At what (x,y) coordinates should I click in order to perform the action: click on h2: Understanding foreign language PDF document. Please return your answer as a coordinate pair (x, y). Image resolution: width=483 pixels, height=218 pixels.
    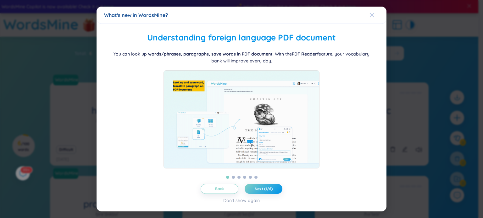
    Looking at the image, I should click on (241, 38).